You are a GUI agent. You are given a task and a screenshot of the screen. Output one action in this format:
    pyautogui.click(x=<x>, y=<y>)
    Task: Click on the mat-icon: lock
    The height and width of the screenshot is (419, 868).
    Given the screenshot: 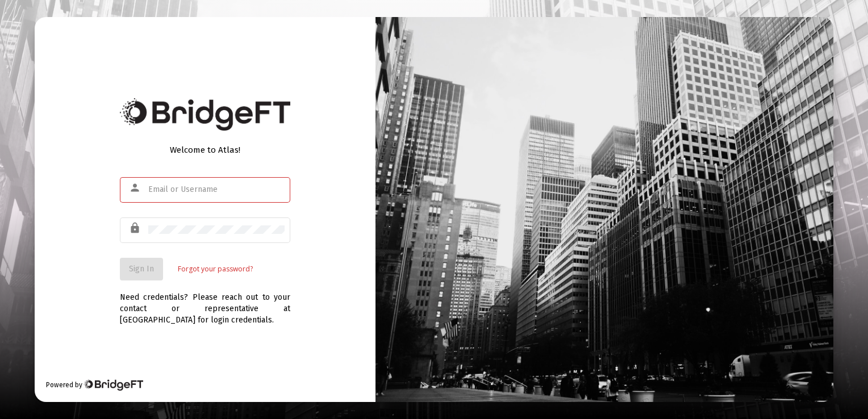 What is the action you would take?
    pyautogui.click(x=136, y=228)
    